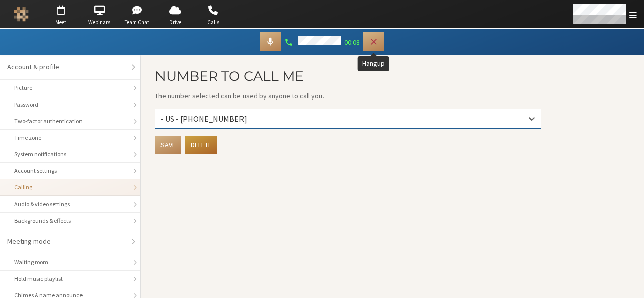 The image size is (644, 298). Describe the element at coordinates (322, 42) in the screenshot. I see `nav: controls` at that location.